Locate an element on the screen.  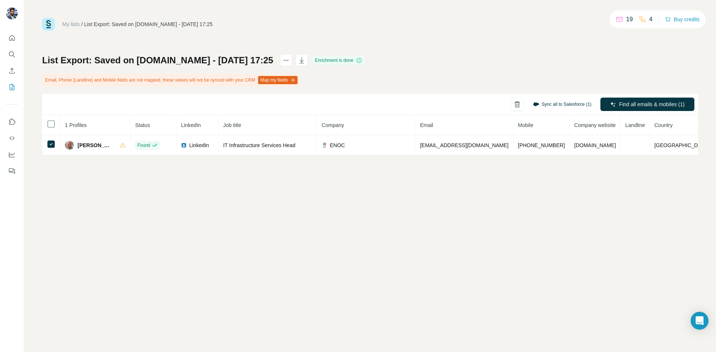
button: Buy credits is located at coordinates (682, 19).